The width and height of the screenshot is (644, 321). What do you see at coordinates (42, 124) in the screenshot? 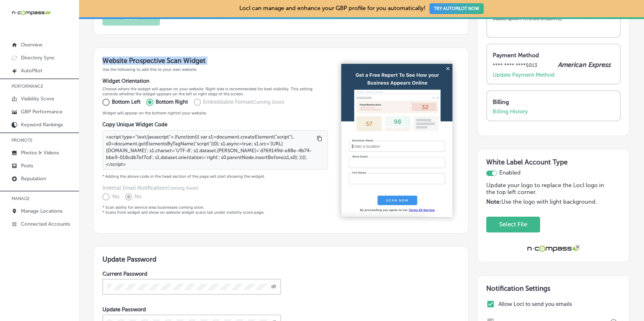
I see `p: Keyword Rankings` at bounding box center [42, 124].